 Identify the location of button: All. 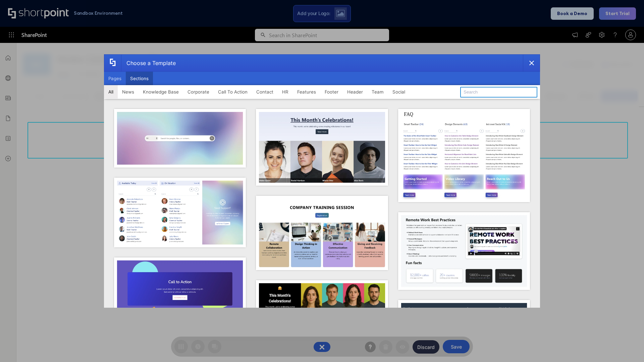
(111, 92).